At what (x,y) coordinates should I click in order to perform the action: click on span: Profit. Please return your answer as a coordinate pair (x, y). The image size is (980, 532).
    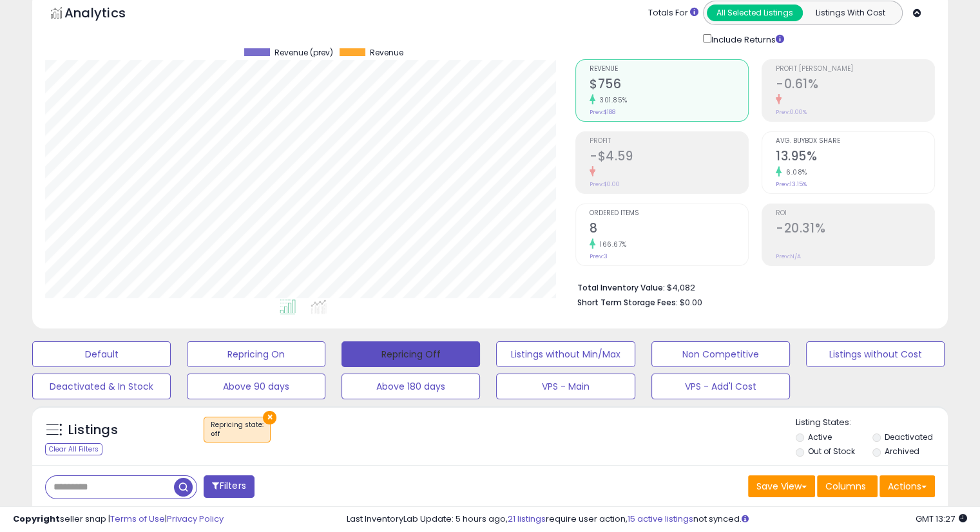
    Looking at the image, I should click on (669, 141).